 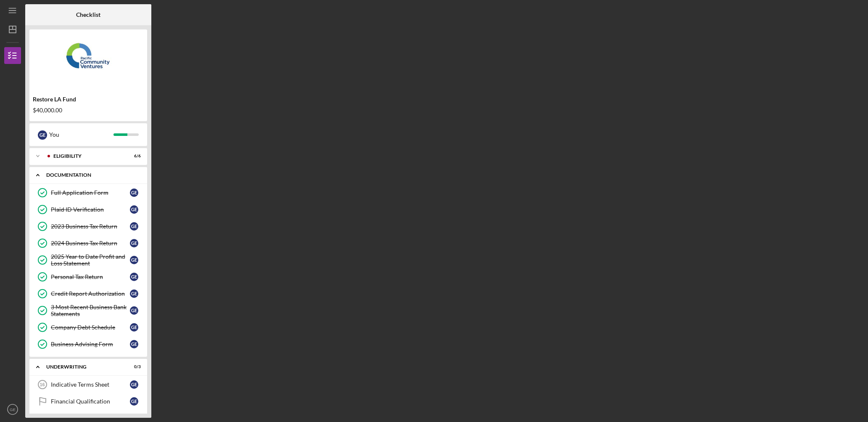 What do you see at coordinates (89, 209) in the screenshot?
I see `a: Plaid ID VerificationGE` at bounding box center [89, 209].